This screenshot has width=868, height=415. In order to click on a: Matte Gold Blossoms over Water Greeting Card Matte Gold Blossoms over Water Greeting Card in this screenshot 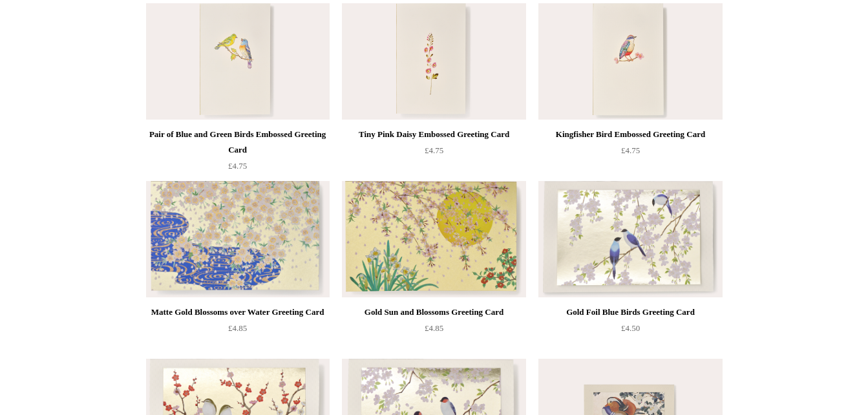, I will do `click(238, 239)`.